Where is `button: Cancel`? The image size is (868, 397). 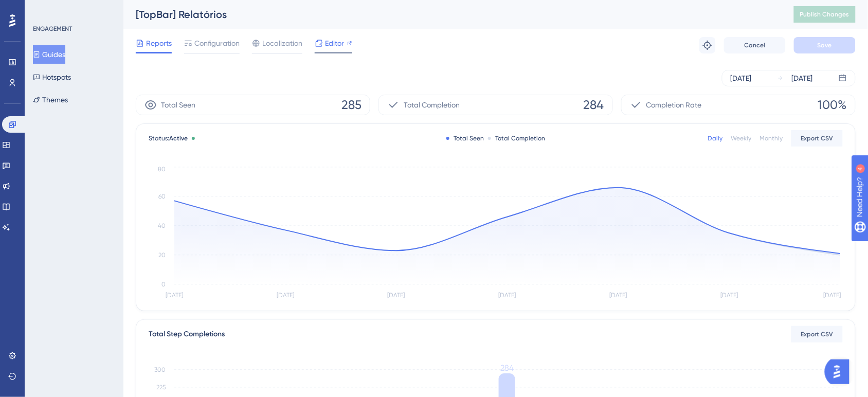
button: Cancel is located at coordinates (755, 45).